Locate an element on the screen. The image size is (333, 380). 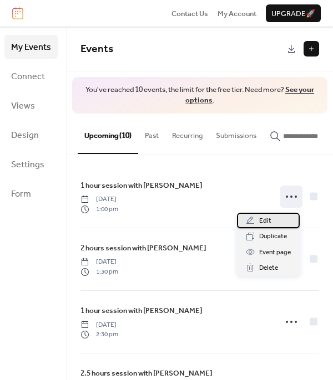
a: Connect is located at coordinates (31, 76).